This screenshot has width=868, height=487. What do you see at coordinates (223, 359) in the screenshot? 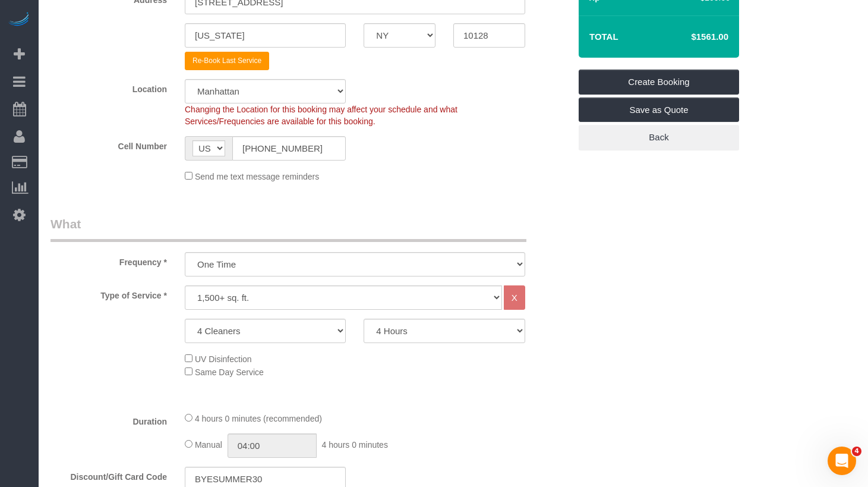
I see `span: UV Disinfection` at bounding box center [223, 359].